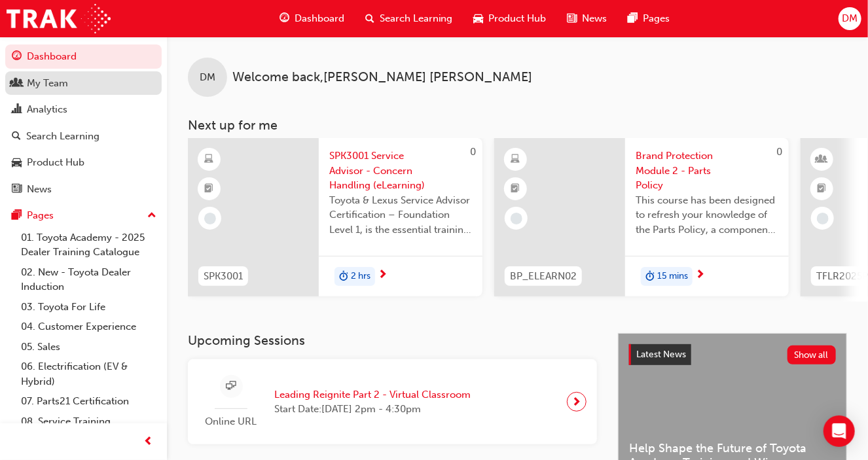 The image size is (868, 460). Describe the element at coordinates (595, 19) in the screenshot. I see `span: News` at that location.